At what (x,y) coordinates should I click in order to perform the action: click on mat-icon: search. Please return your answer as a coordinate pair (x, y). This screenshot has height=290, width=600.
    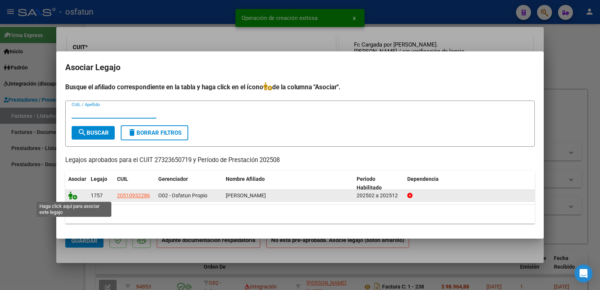
    Looking at the image, I should click on (82, 132).